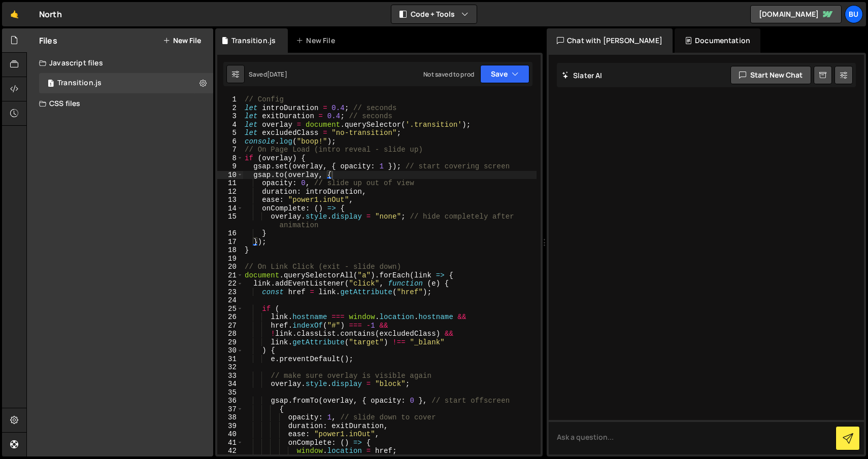 The height and width of the screenshot is (459, 868). What do you see at coordinates (230, 166) in the screenshot?
I see `div: 9` at bounding box center [230, 166].